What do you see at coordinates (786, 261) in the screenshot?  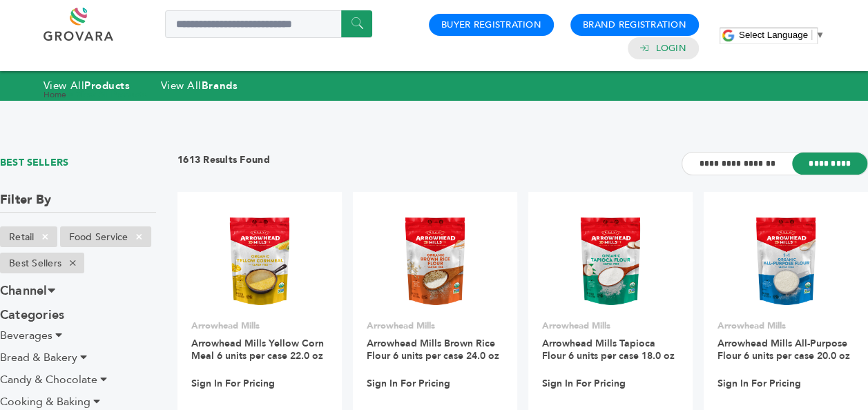 I see `img: Arrowhead Mills All-Purpose Flour 6 units per case 20.0 oz` at bounding box center [786, 261].